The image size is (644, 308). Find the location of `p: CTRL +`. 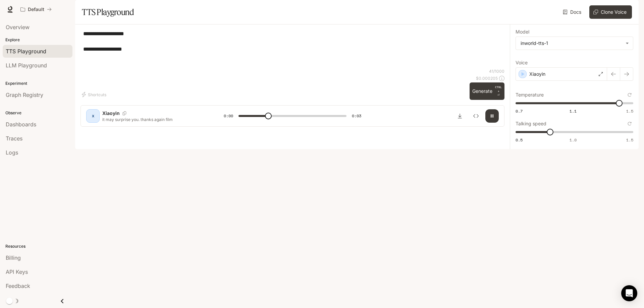

p: CTRL + is located at coordinates (499, 89).